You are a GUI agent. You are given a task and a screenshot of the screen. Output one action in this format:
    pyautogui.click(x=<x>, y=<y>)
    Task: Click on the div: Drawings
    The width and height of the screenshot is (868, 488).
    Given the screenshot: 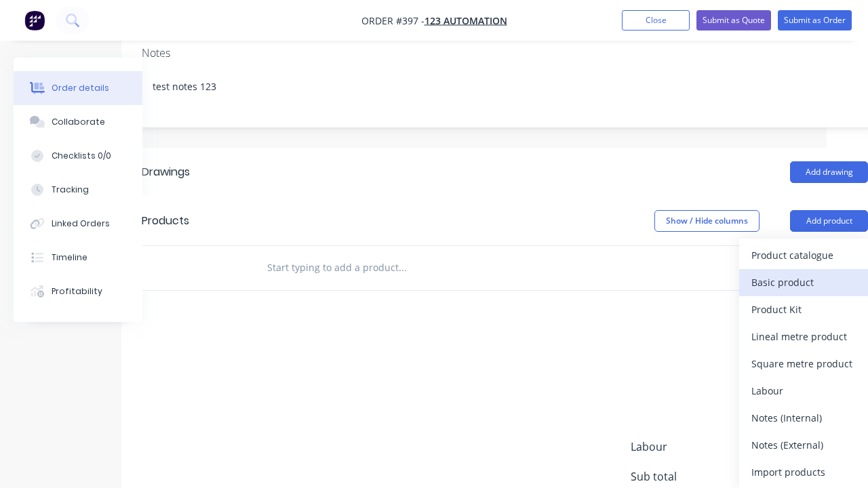 What is the action you would take?
    pyautogui.click(x=166, y=173)
    